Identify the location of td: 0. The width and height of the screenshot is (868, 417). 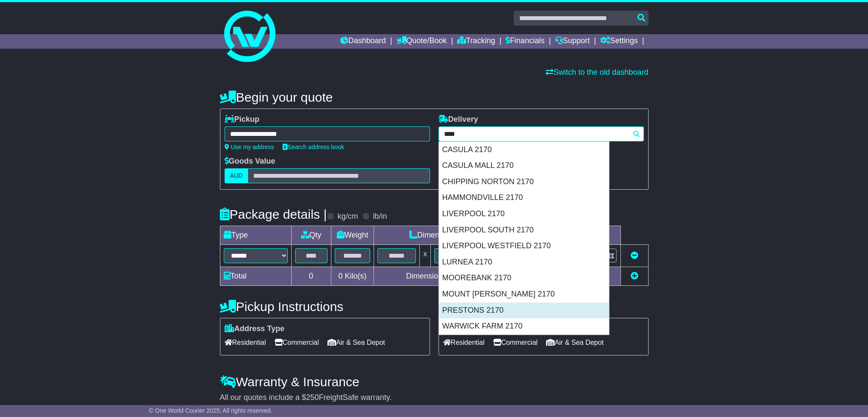
(311, 277).